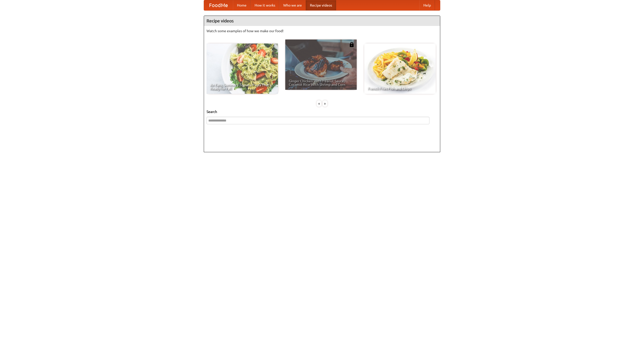 This screenshot has height=356, width=644. I want to click on a: French Fries Fish and Chips, so click(400, 68).